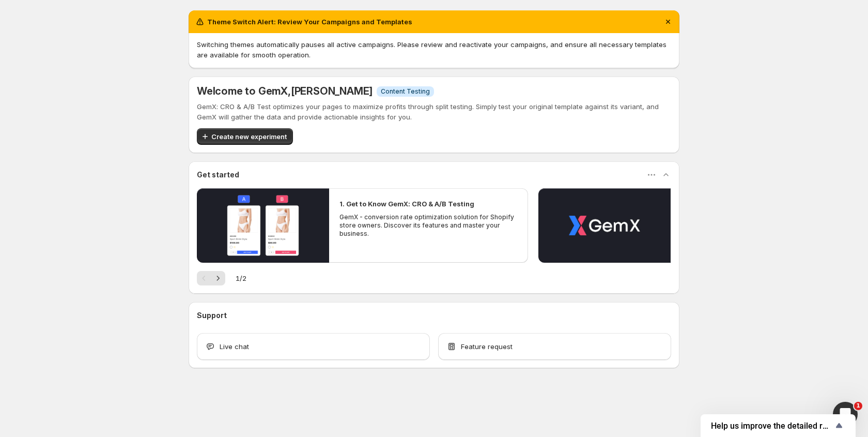 The width and height of the screenshot is (868, 437). Describe the element at coordinates (407, 204) in the screenshot. I see `h2: 1. Get to Know GemX: CRO & A/B Testing` at that location.